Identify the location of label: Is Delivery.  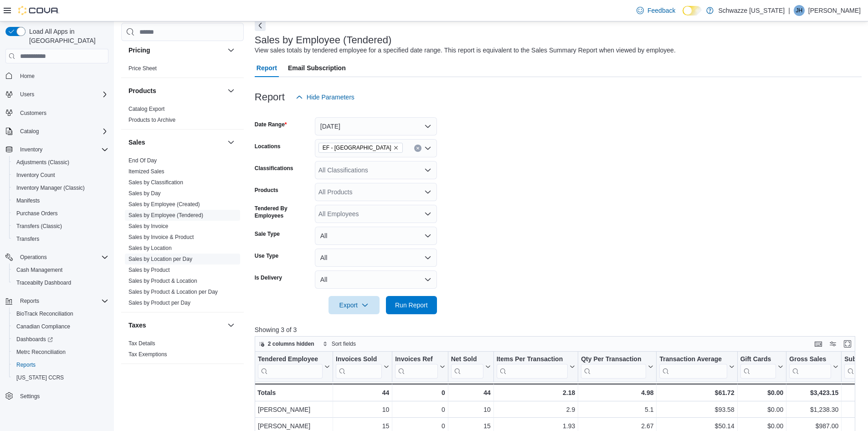
(268, 277).